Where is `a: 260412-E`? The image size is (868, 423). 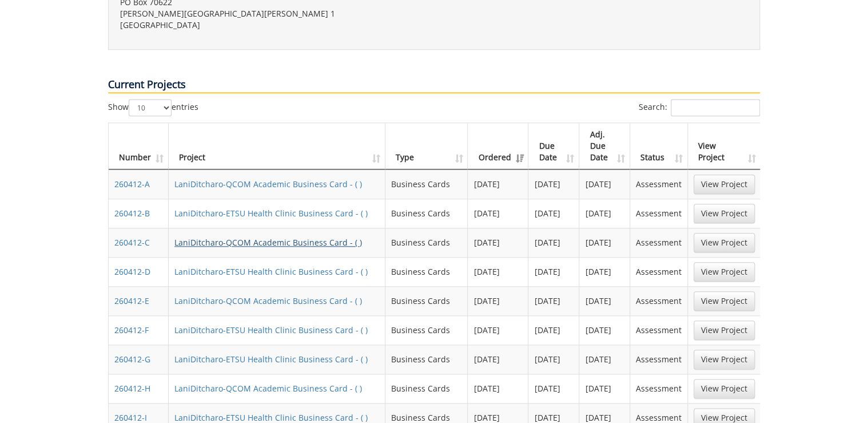
a: 260412-E is located at coordinates (131, 301).